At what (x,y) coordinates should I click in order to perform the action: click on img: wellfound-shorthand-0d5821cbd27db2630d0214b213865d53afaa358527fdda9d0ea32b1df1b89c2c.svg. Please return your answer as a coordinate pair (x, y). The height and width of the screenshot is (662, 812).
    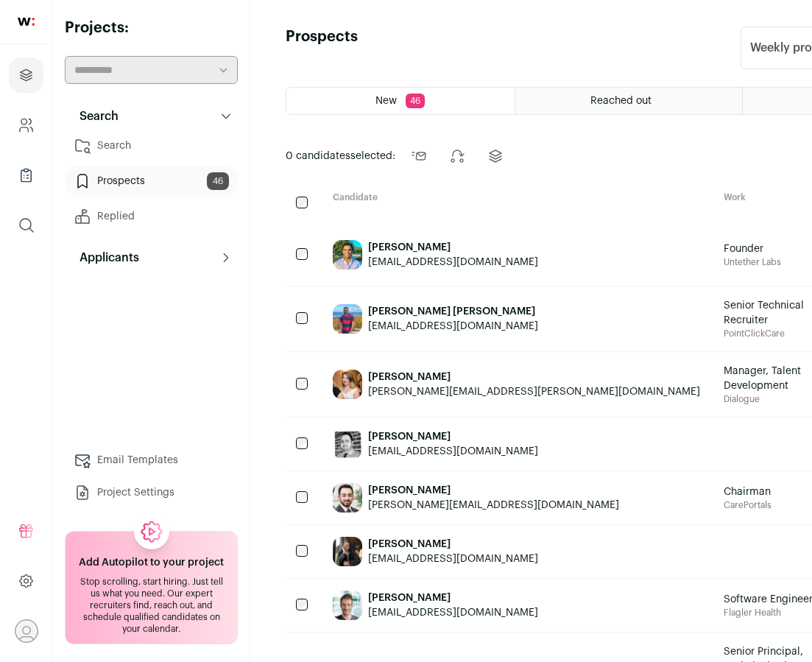
    Looking at the image, I should click on (26, 21).